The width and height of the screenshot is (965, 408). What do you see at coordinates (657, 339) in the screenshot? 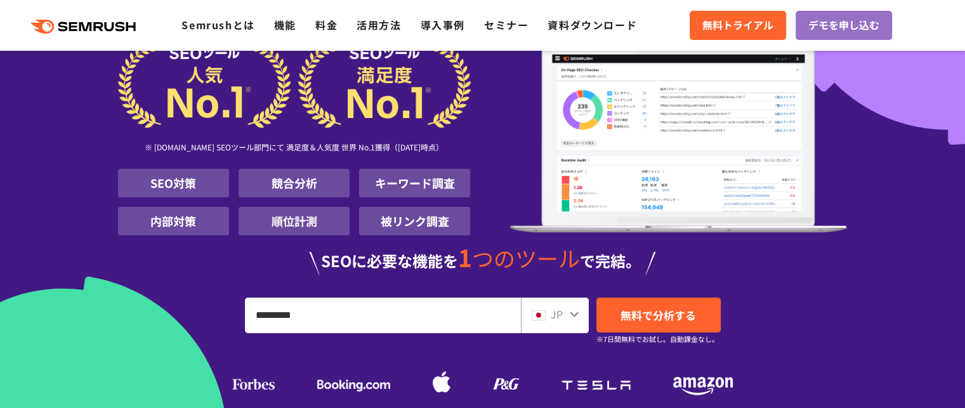
I see `small: ※7日間無料でお試し。自動課金なし。` at bounding box center [657, 339].